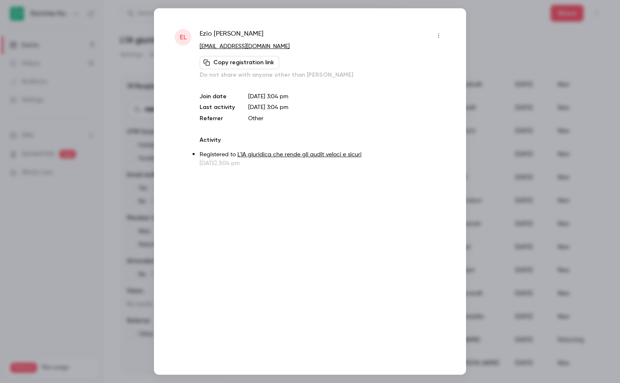  I want to click on p: Last activity, so click(217, 107).